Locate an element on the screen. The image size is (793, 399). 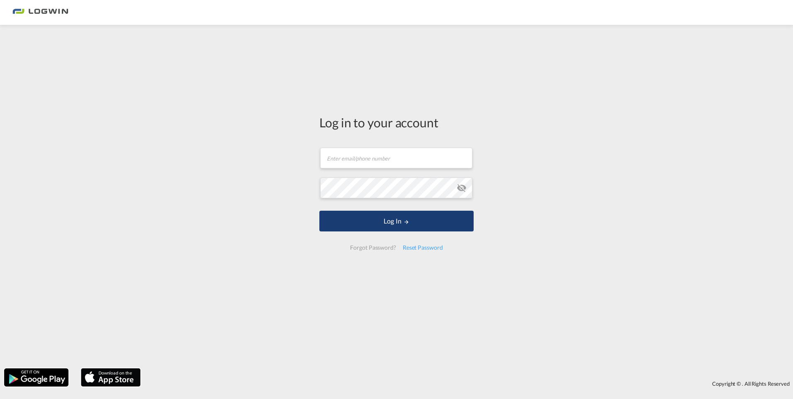
div: Forgot Password? is located at coordinates (373, 248).